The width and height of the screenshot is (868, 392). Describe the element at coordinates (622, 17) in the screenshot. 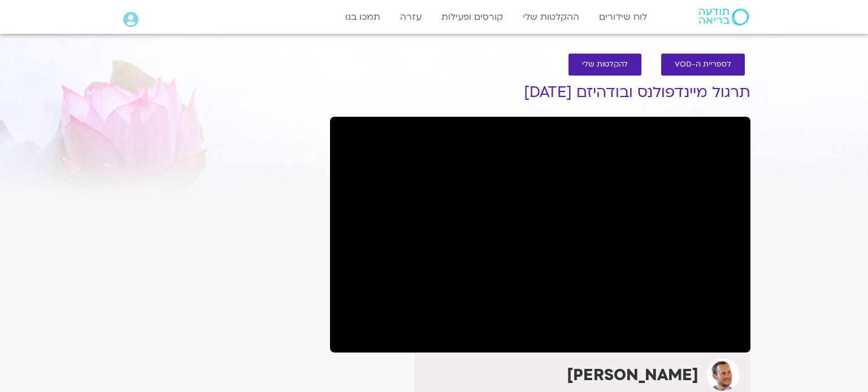

I see `a: לוח שידורים` at that location.